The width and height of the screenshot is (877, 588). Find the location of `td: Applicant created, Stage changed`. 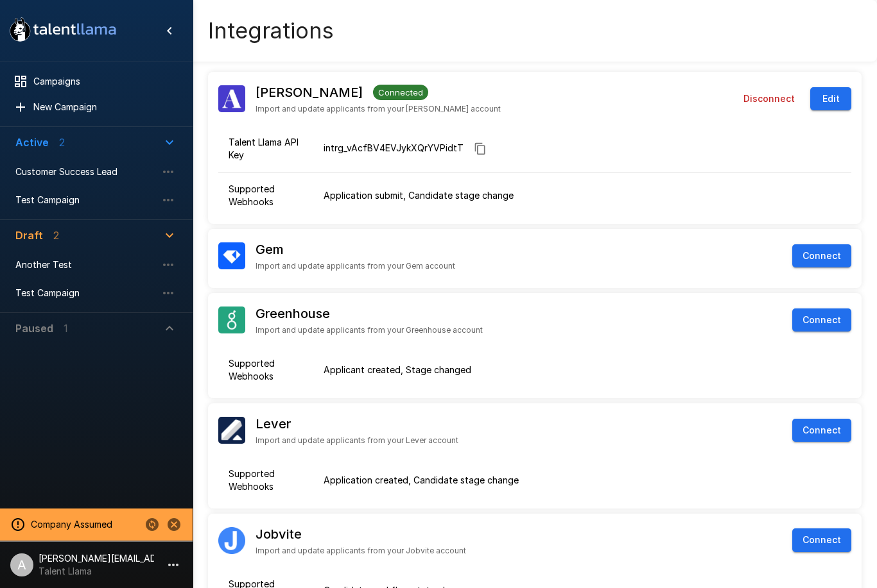

td: Applicant created, Stage changed is located at coordinates (582, 370).